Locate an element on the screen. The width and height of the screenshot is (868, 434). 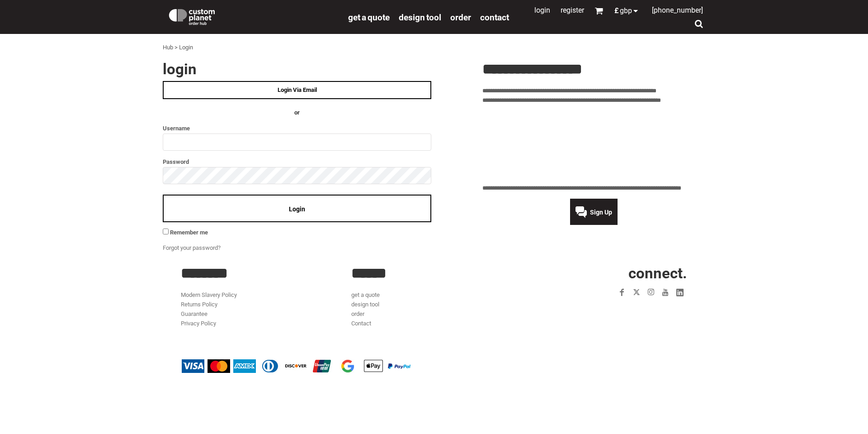
img: Diners Club is located at coordinates (270, 366).